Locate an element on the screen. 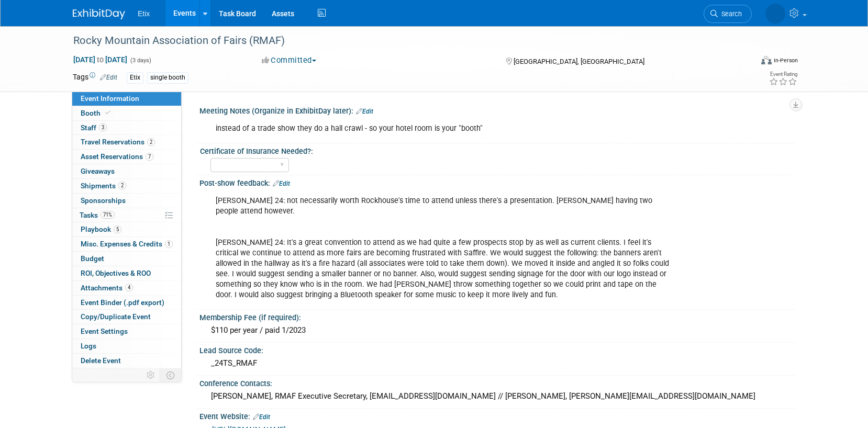 The image size is (868, 428). div: instead of a trade show they do a hall crawl - so your hotel room is your "booth" is located at coordinates (444, 128).